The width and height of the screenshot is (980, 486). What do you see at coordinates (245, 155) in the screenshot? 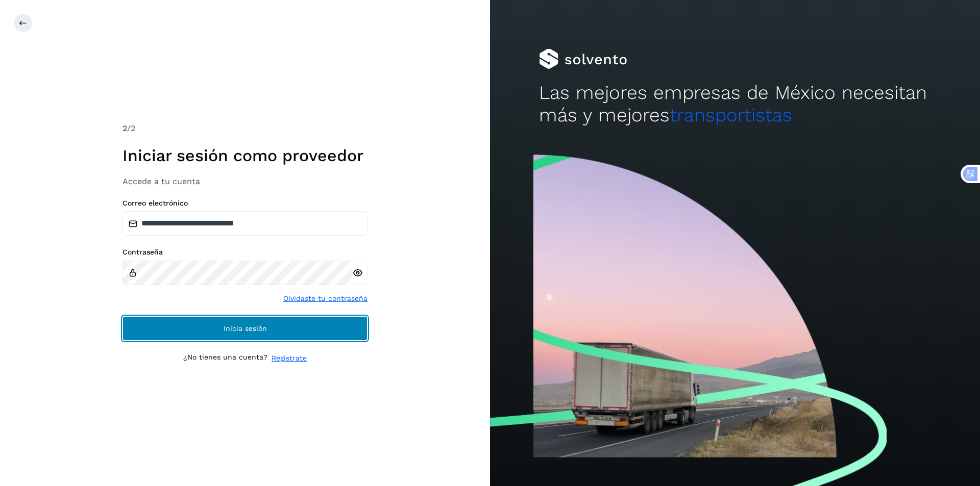
I see `h1: Iniciar sesión como proveedor` at bounding box center [245, 155].